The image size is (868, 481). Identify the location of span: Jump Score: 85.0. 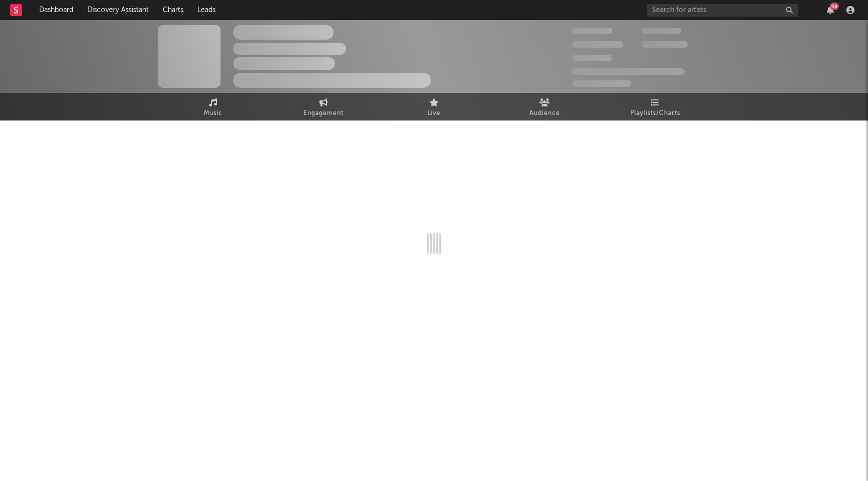
(602, 83).